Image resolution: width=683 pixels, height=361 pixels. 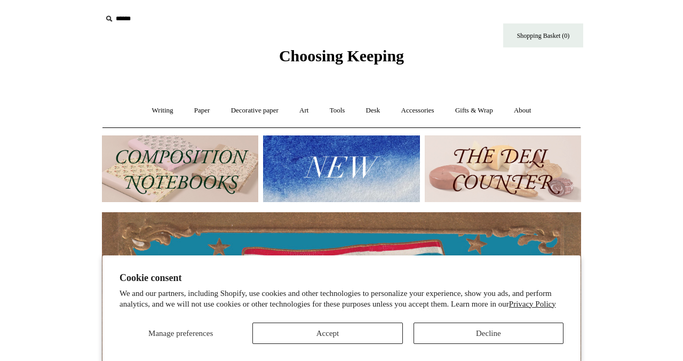 What do you see at coordinates (532, 304) in the screenshot?
I see `a: Privacy Policy` at bounding box center [532, 304].